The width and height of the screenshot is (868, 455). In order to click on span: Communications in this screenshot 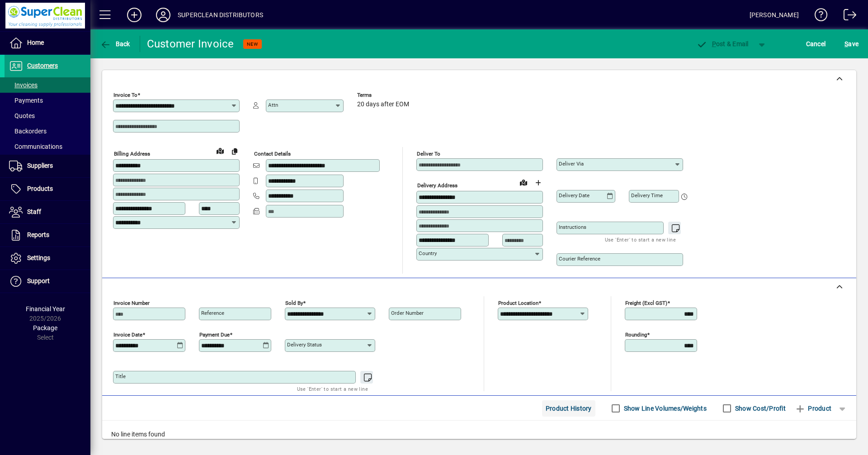, I will do `click(36, 147)`.